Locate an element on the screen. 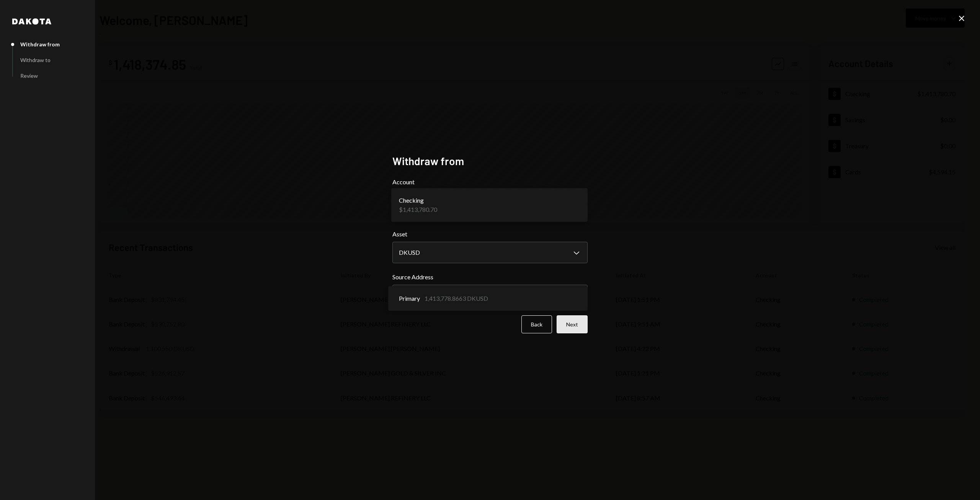 This screenshot has height=500, width=980. button: Asset is located at coordinates (490, 252).